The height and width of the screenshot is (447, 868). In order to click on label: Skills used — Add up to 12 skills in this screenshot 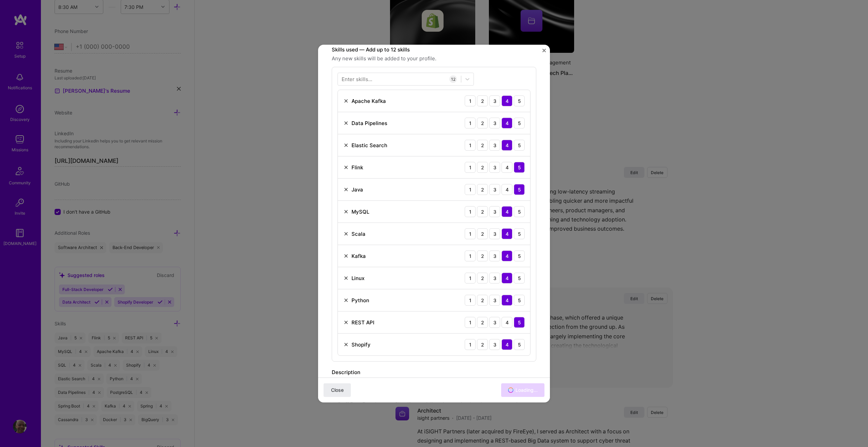, I will do `click(434, 50)`.